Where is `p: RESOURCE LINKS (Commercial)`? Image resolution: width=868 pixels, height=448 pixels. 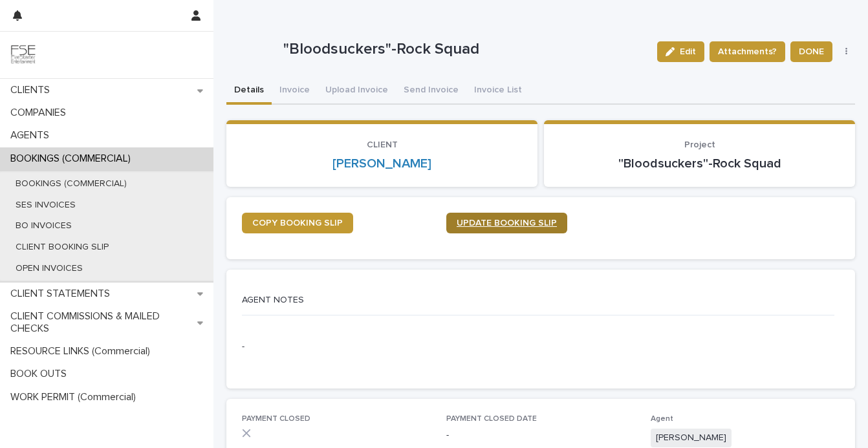
p: RESOURCE LINKS (Commercial) is located at coordinates (83, 351).